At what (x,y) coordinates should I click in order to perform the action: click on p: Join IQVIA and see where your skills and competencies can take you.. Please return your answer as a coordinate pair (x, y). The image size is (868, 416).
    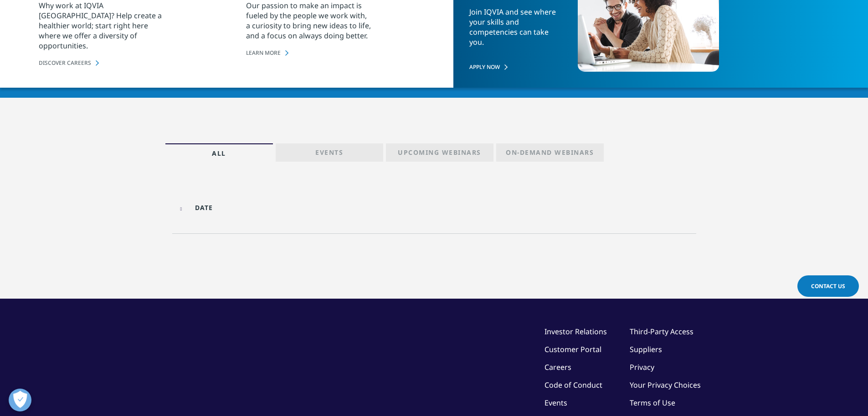
    Looking at the image, I should click on (515, 31).